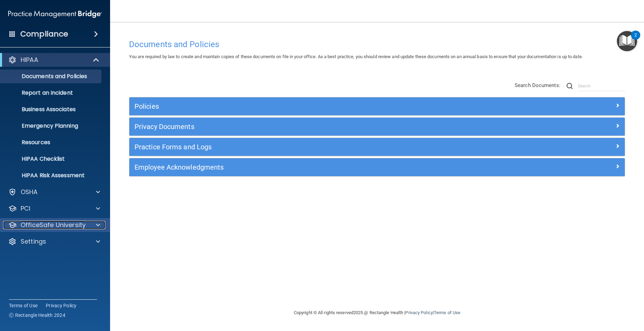 This screenshot has width=644, height=331. I want to click on p: OSHA, so click(29, 192).